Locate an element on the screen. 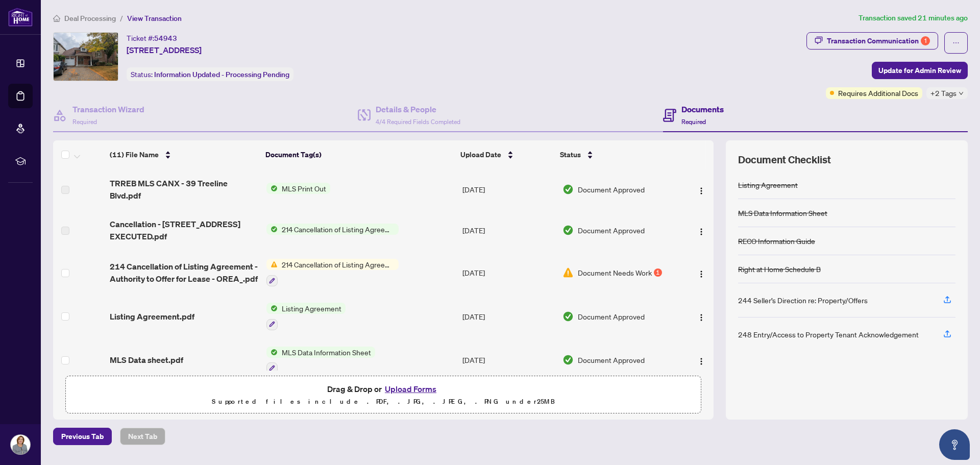  th: (11) File Name is located at coordinates (184, 155).